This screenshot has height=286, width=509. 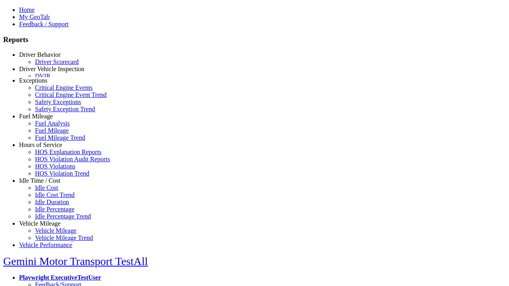 I want to click on a: DVIR, so click(x=43, y=76).